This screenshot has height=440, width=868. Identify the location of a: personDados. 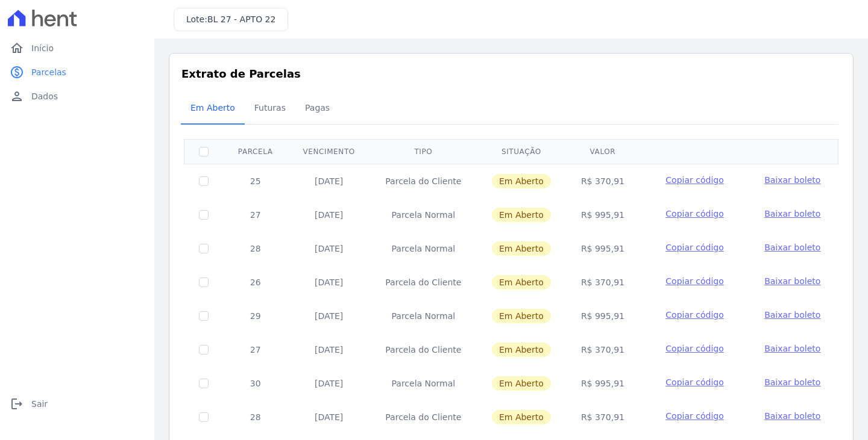
(77, 97).